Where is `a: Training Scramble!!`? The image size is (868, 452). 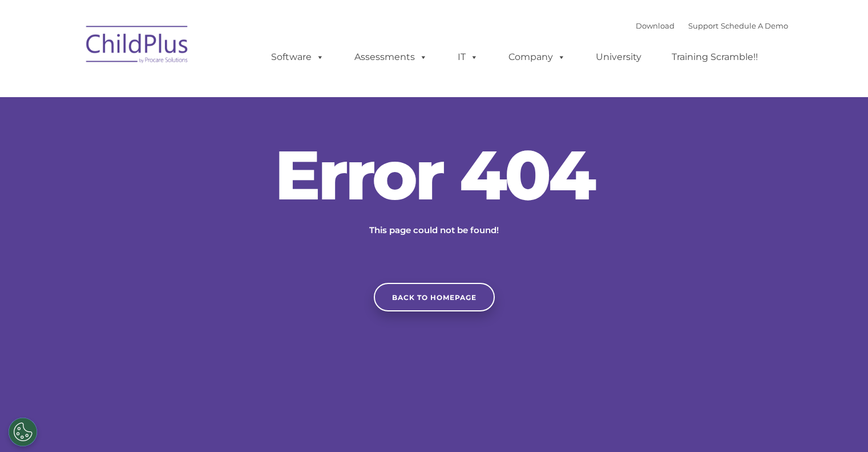
a: Training Scramble!! is located at coordinates (714, 57).